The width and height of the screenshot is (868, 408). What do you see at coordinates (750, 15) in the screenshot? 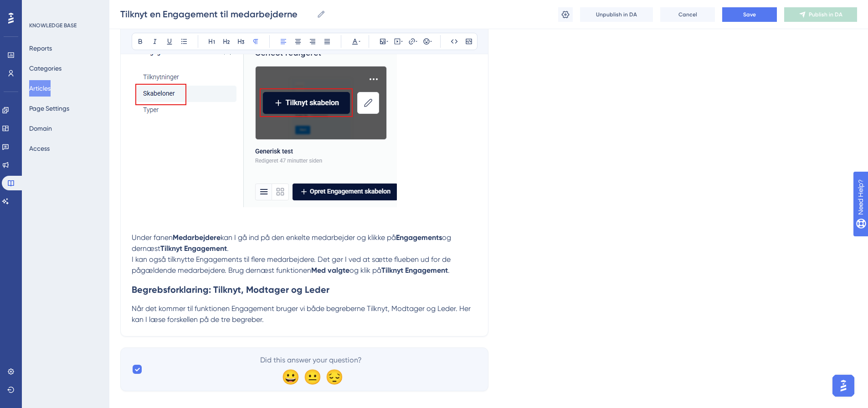
I see `span: Save` at bounding box center [750, 15].